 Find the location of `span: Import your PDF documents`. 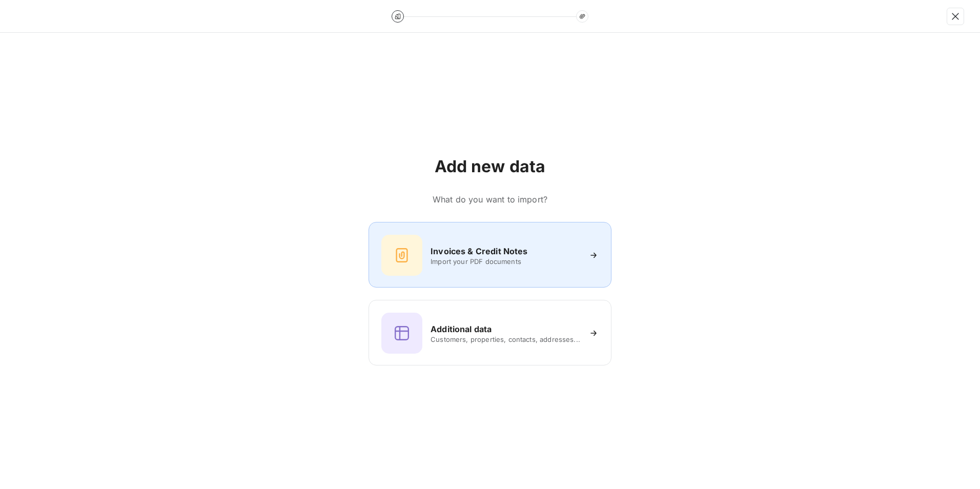

span: Import your PDF documents is located at coordinates (505, 262).